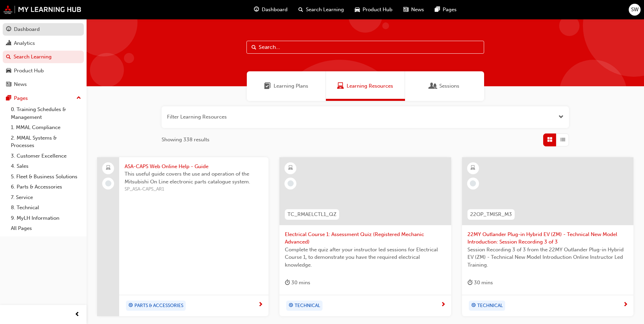 This screenshot has height=324, width=644. Describe the element at coordinates (20, 98) in the screenshot. I see `div: Pages` at that location.